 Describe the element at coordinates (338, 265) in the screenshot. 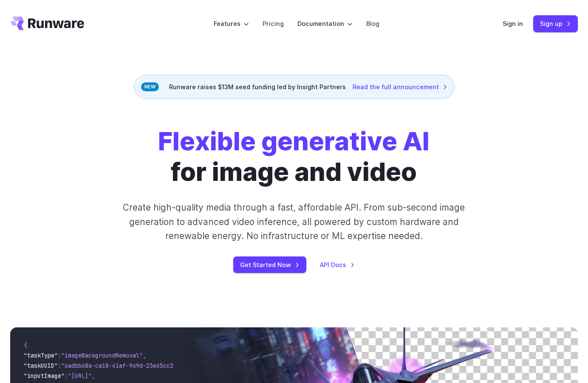

I see `a: API Docs` at that location.